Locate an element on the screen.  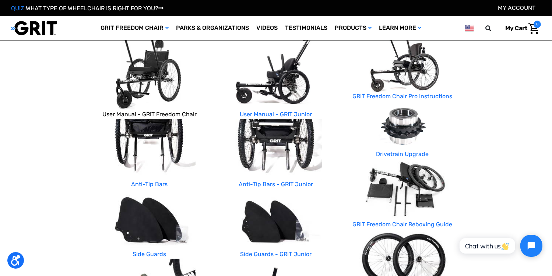
a: QUIZ:WHAT TYPE OF WHEELCHAIR IS RIGHT FOR YOU? is located at coordinates (87, 8).